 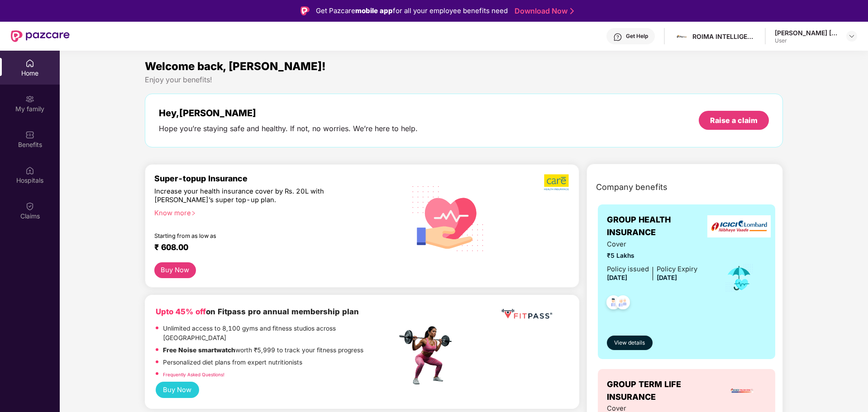 What do you see at coordinates (527, 314) in the screenshot?
I see `img: fppp.png` at bounding box center [527, 314].